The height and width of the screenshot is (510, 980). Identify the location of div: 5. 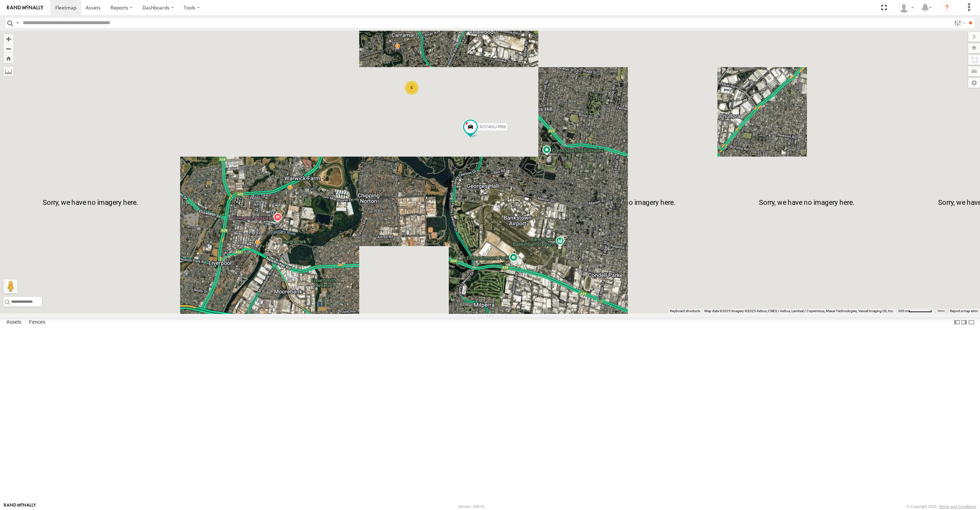
(412, 88).